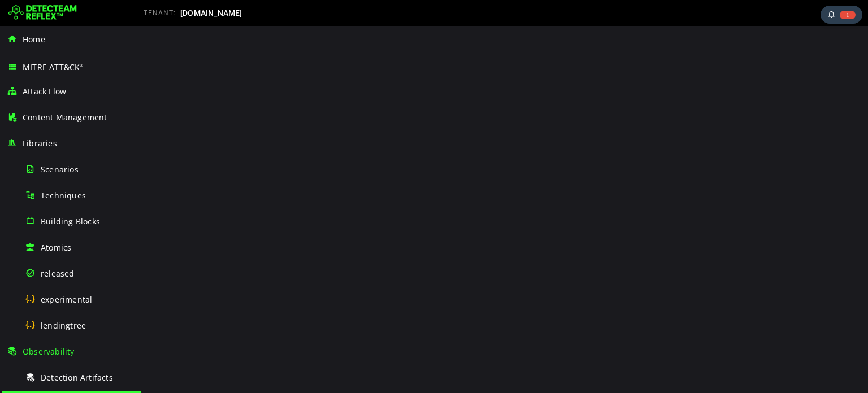 This screenshot has width=868, height=393. I want to click on div: Task Notifications, so click(842, 15).